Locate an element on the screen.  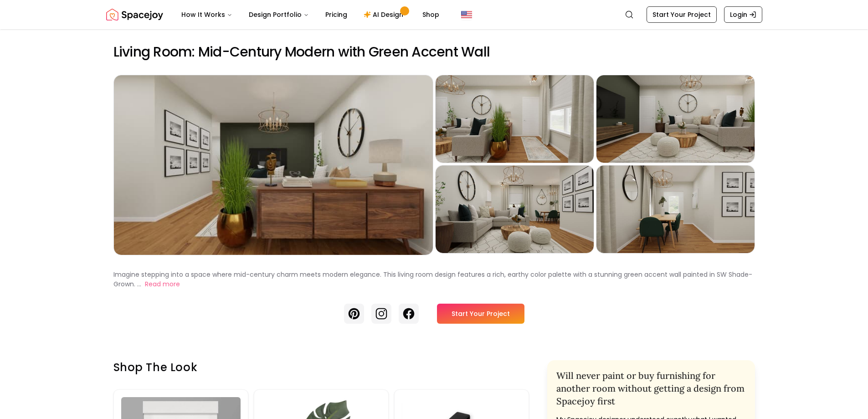
h2: Will never paint or buy furnishing for another room without getting a design from Spacejoy first is located at coordinates (651, 389).